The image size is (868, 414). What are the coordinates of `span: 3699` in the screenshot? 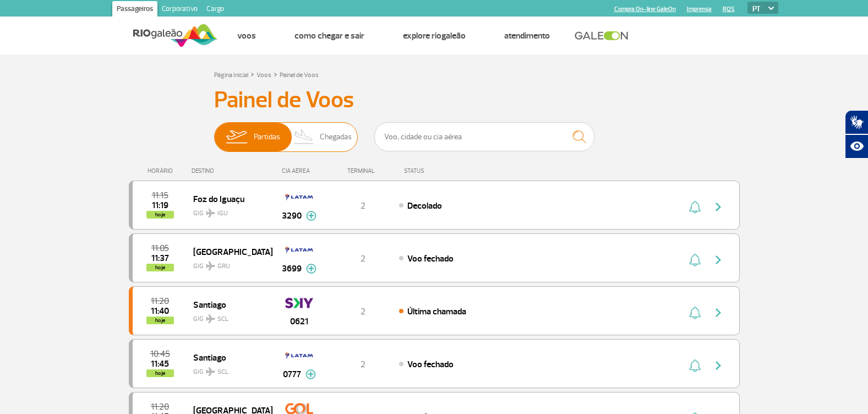 It's located at (292, 269).